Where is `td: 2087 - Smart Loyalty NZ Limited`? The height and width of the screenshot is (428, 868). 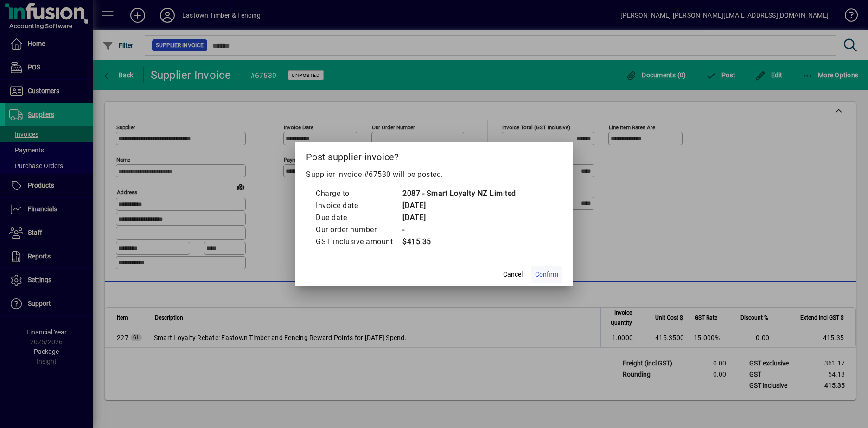
td: 2087 - Smart Loyalty NZ Limited is located at coordinates (459, 194).